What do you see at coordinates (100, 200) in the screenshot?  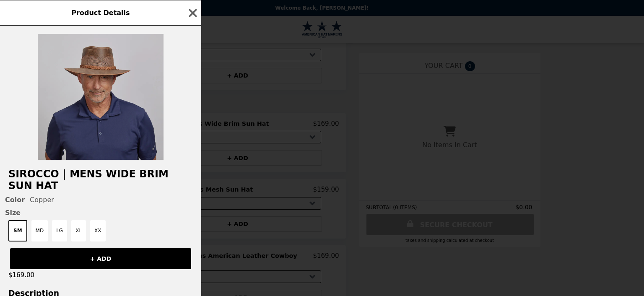 I see `div: Copper` at bounding box center [100, 200].